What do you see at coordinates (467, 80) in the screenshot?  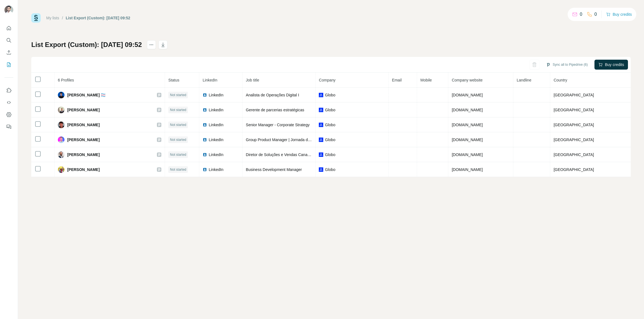 I see `span: Company website` at bounding box center [467, 80].